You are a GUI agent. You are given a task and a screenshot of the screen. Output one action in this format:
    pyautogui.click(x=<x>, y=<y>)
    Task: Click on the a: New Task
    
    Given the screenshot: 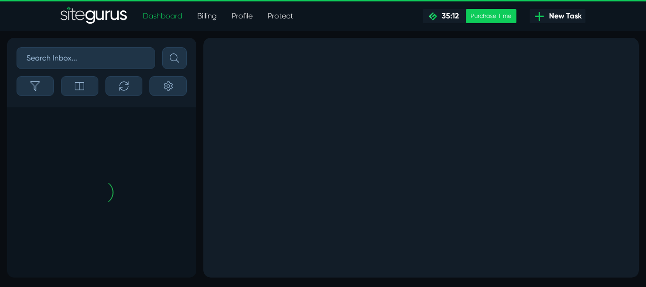 What is the action you would take?
    pyautogui.click(x=558, y=16)
    